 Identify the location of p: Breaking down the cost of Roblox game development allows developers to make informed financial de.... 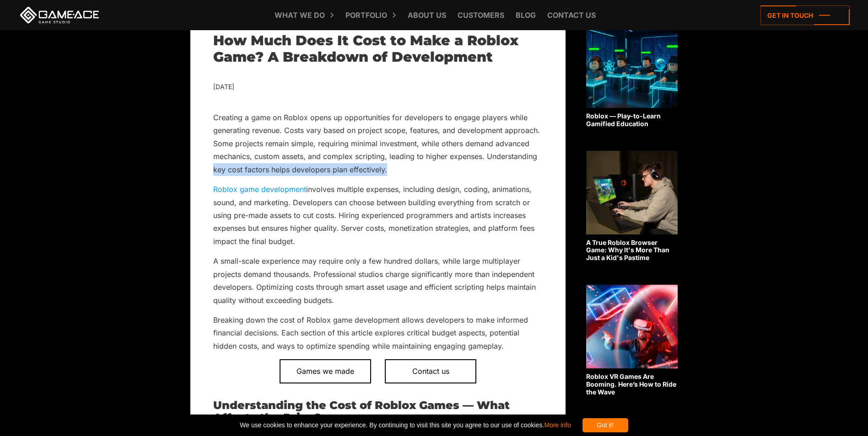
(378, 333).